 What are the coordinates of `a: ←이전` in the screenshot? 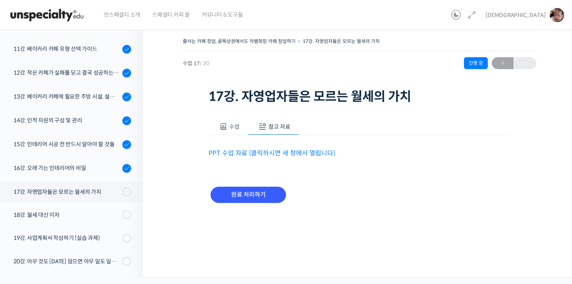 It's located at (503, 63).